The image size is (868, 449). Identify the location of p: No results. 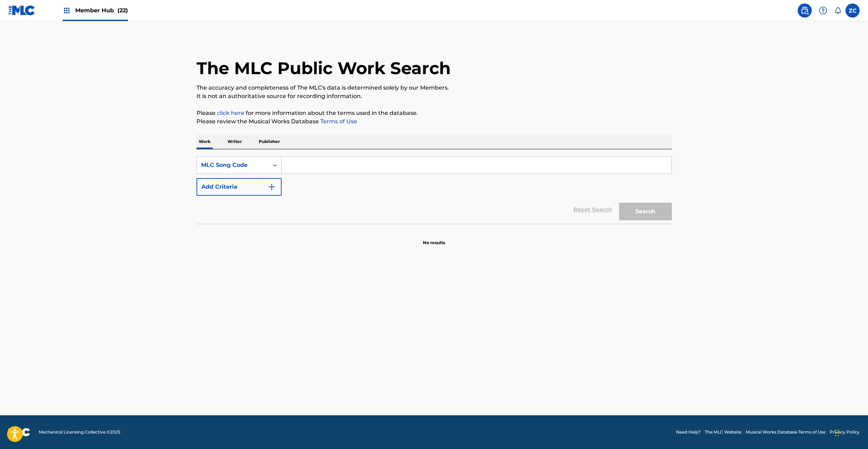
(434, 239).